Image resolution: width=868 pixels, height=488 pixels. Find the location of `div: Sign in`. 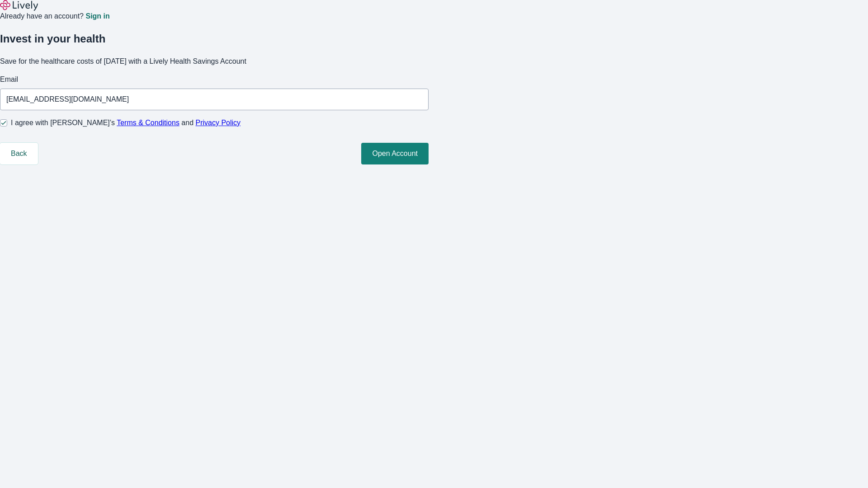

div: Sign in is located at coordinates (97, 16).